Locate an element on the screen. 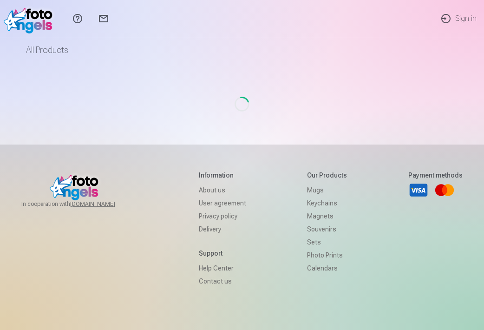 Image resolution: width=484 pixels, height=330 pixels. a: Visa is located at coordinates (419, 190).